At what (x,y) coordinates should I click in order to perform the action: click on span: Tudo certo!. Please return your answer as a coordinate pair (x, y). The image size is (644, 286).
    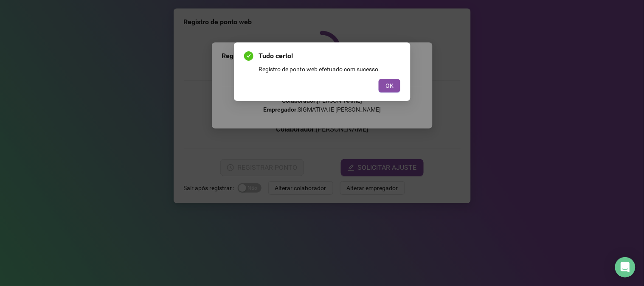
    Looking at the image, I should click on (329, 56).